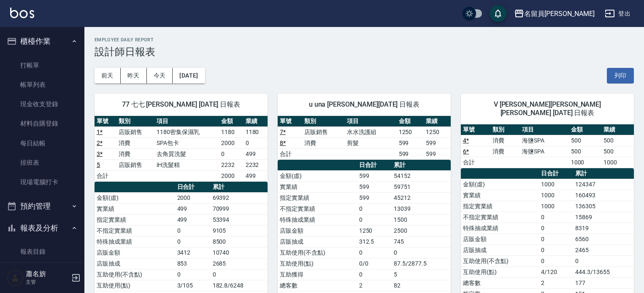  Describe the element at coordinates (317, 274) in the screenshot. I see `td: 互助獲得` at that location.